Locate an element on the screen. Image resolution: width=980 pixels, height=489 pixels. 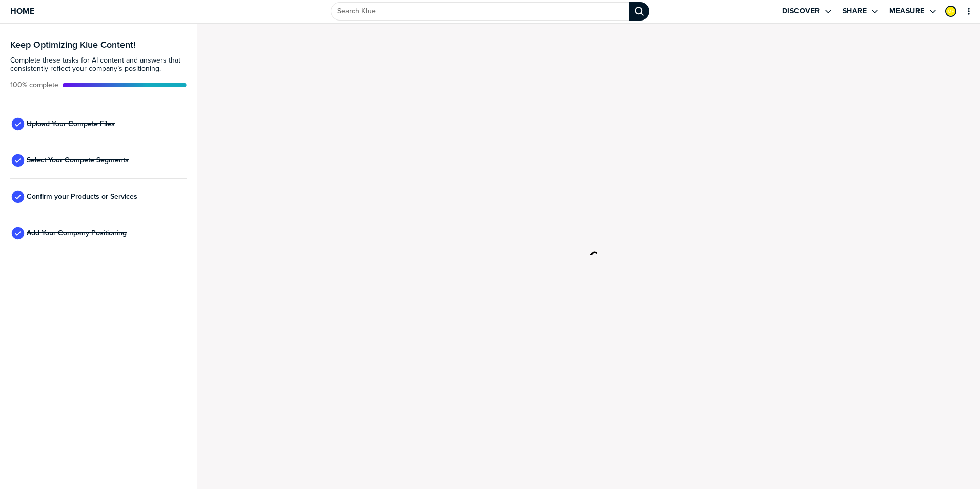
span: Confirm your Products or Services is located at coordinates (82, 196).